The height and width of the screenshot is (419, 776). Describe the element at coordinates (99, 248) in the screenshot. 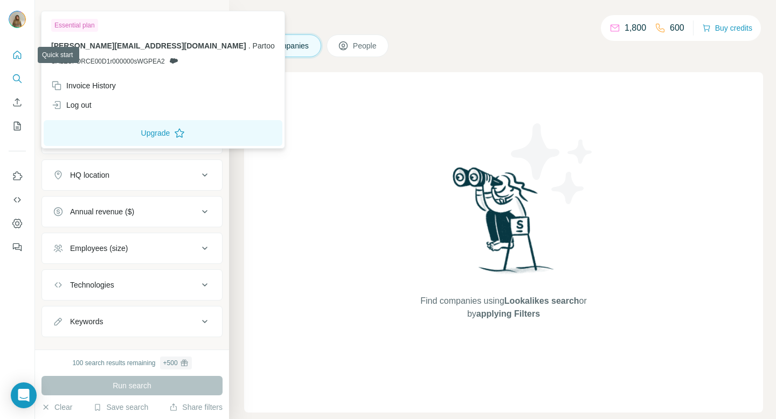

I see `div: Employees (size)` at that location.